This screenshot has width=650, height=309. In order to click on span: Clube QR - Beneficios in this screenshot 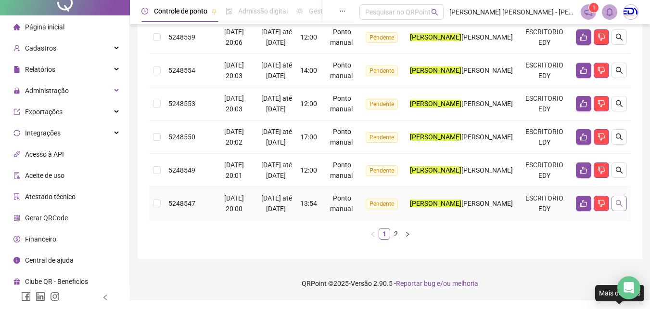, I will do `click(56, 281)`.